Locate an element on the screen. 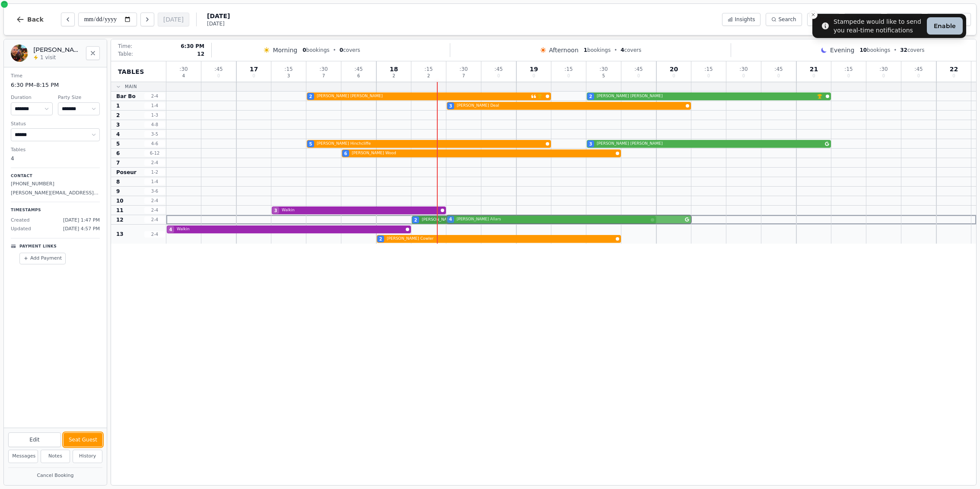 This screenshot has height=489, width=980. span: covers is located at coordinates (912, 50).